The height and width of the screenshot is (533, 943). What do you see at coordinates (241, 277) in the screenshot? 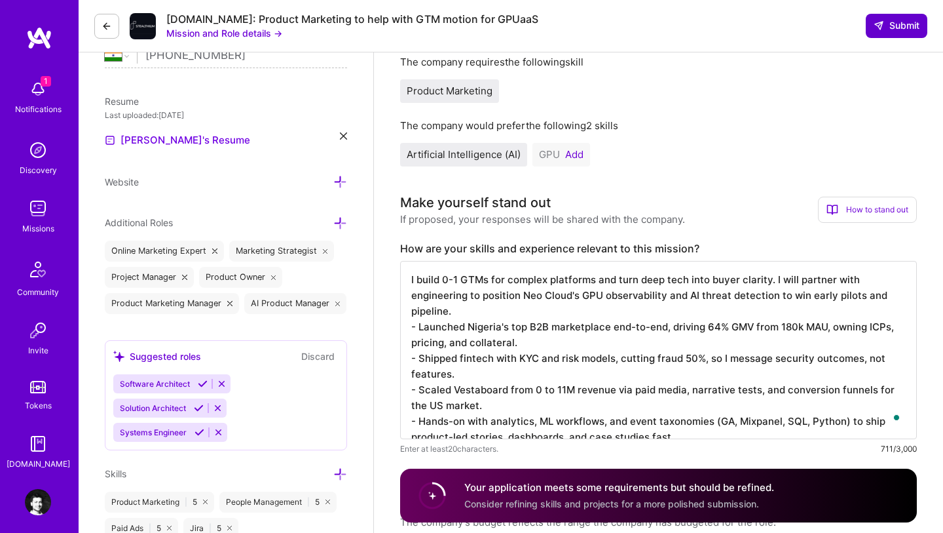
I see `div: Product Owner` at bounding box center [241, 277].